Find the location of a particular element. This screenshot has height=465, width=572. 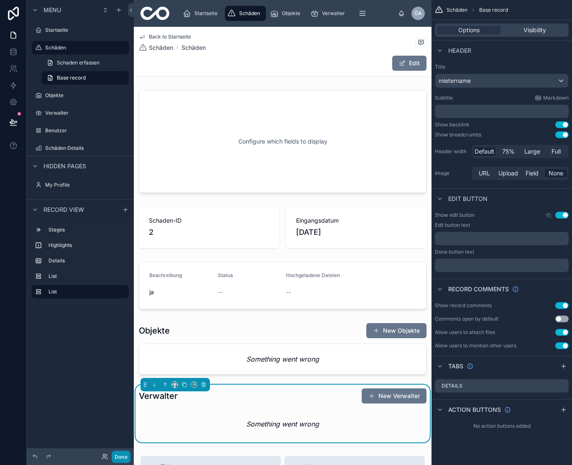

span: Startseite is located at coordinates (206, 13).